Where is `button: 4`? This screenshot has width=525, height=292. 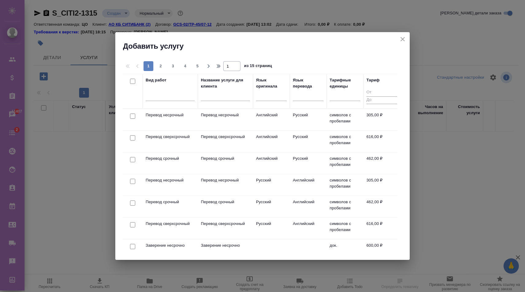 button: 4 is located at coordinates (185, 66).